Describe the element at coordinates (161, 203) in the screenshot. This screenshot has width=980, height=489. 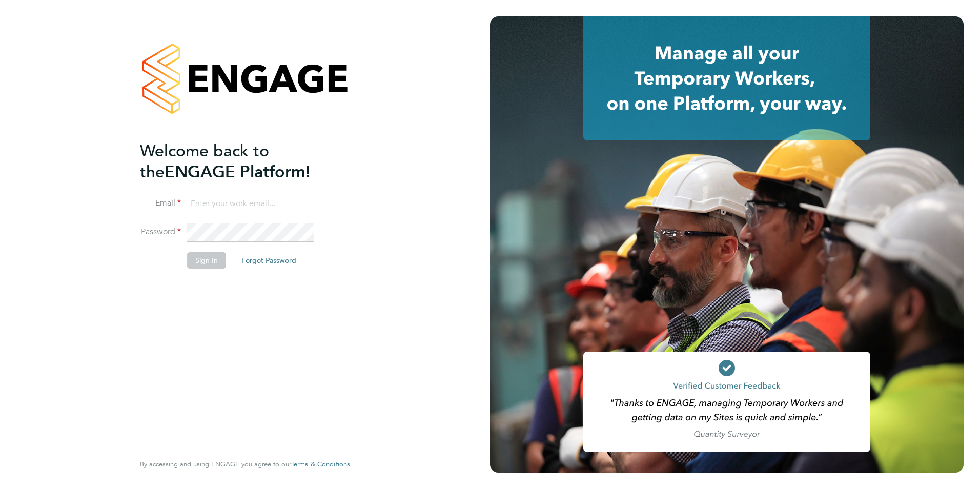
I see `label: Email` at that location.